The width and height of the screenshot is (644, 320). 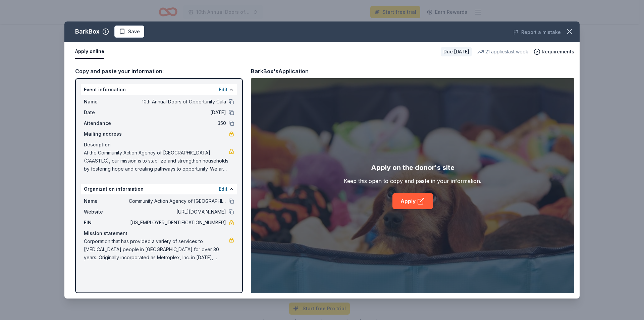 I want to click on div: Mission statement, so click(x=159, y=233).